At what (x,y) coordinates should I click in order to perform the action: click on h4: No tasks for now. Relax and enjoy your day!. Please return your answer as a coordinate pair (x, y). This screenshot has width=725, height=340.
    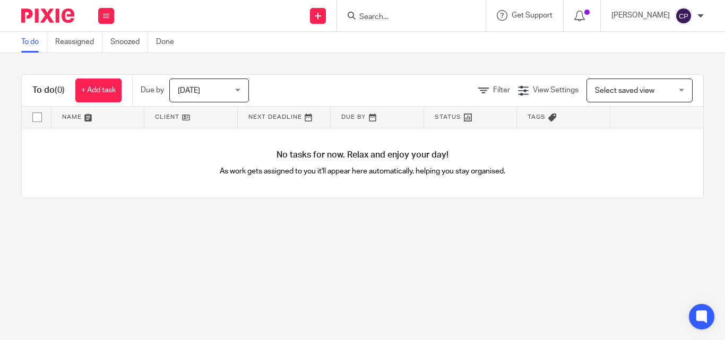
    Looking at the image, I should click on (363, 155).